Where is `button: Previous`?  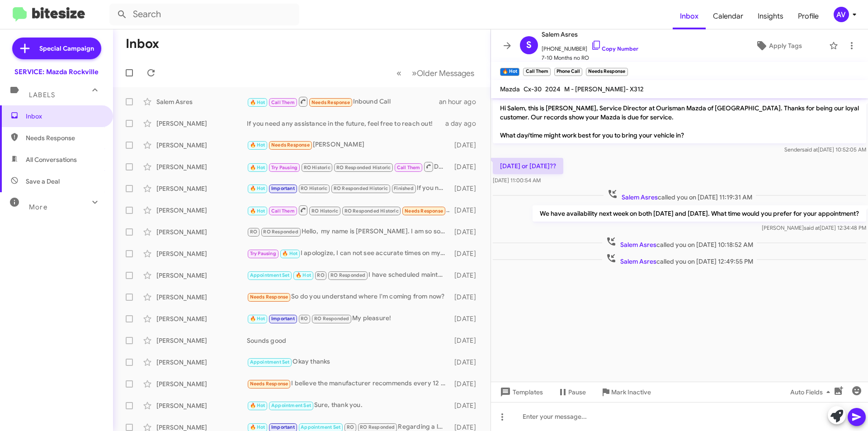 button: Previous is located at coordinates (399, 73).